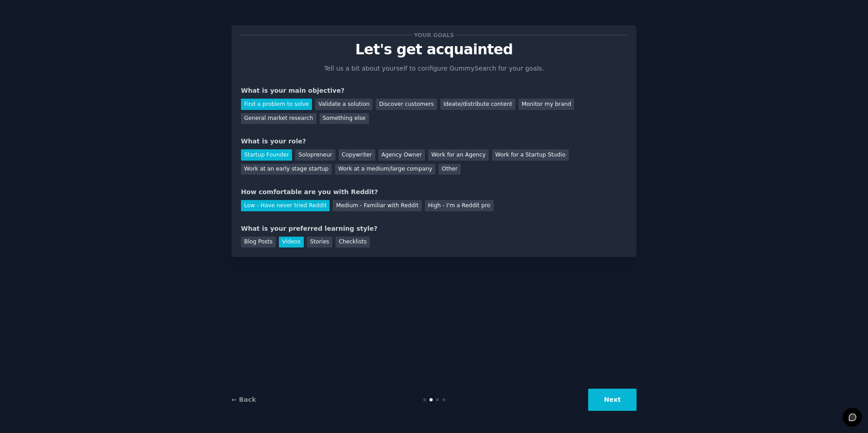  Describe the element at coordinates (434, 228) in the screenshot. I see `div: What is your preferred learning style?` at that location.